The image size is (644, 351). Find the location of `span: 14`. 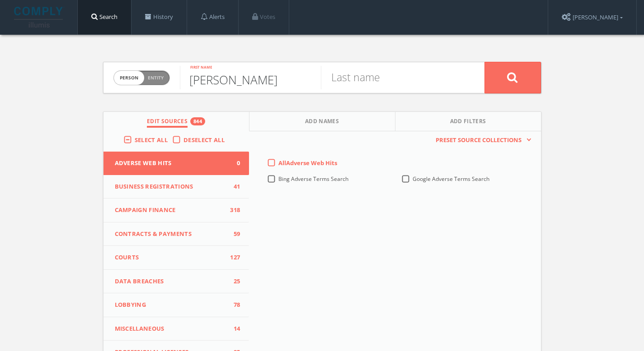

span: 14 is located at coordinates (233, 329).